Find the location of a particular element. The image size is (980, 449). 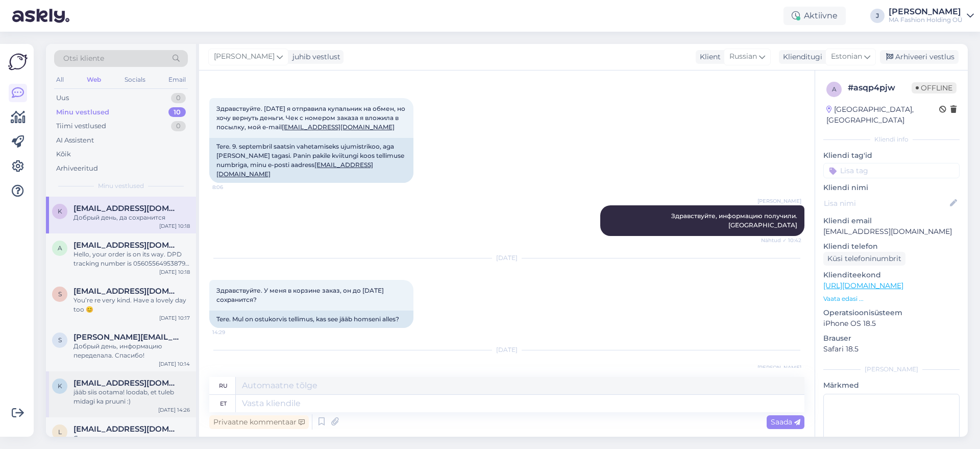

span: Estonian is located at coordinates (847, 57).